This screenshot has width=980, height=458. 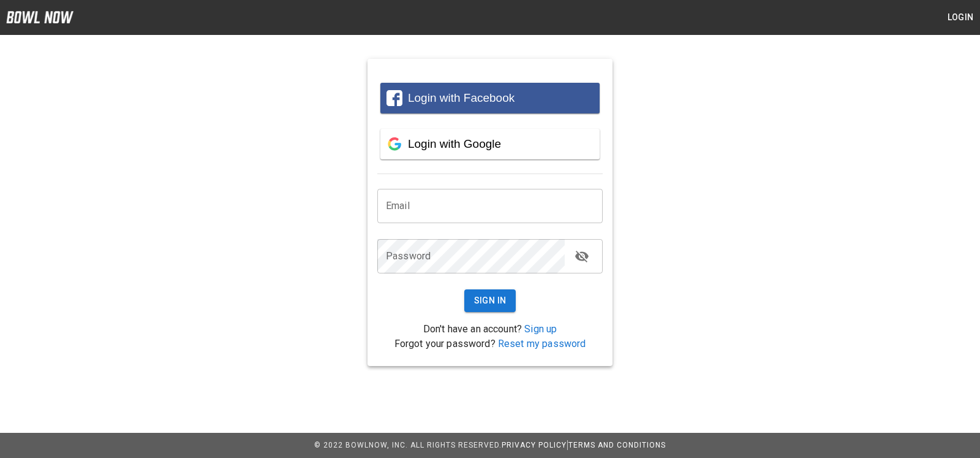 What do you see at coordinates (490, 300) in the screenshot?
I see `button: Sign In` at bounding box center [490, 300].